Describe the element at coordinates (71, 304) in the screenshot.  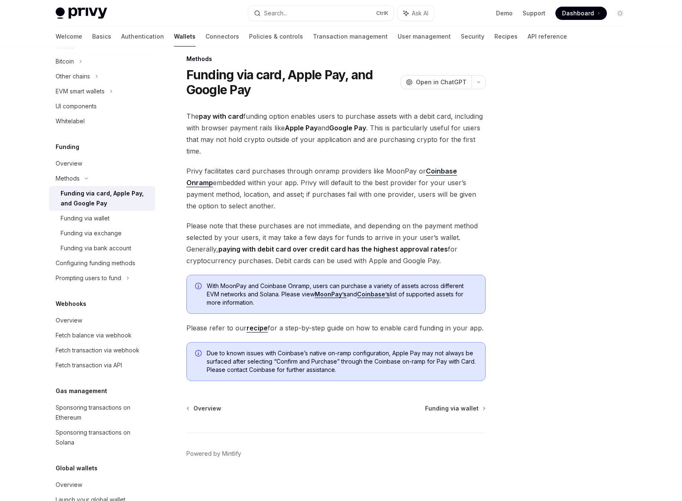
I see `h5: Webhooks` at that location.